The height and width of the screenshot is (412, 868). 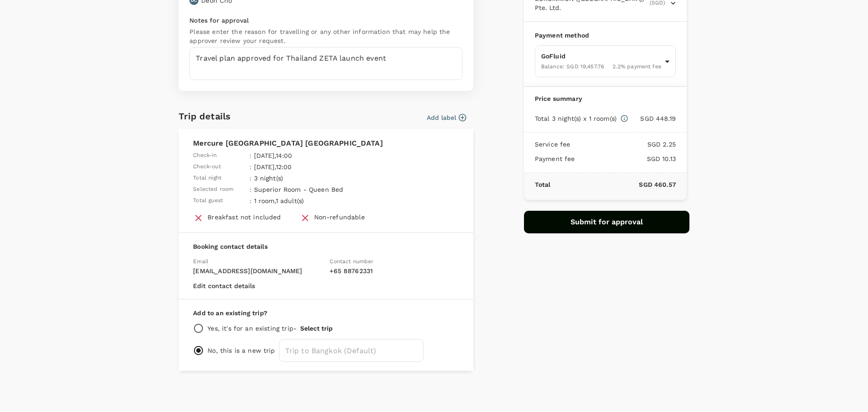 I want to click on span: Total night, so click(x=207, y=178).